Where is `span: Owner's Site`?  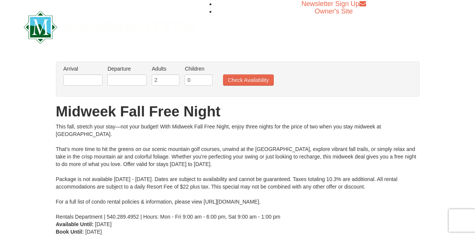
span: Owner's Site is located at coordinates (334, 11).